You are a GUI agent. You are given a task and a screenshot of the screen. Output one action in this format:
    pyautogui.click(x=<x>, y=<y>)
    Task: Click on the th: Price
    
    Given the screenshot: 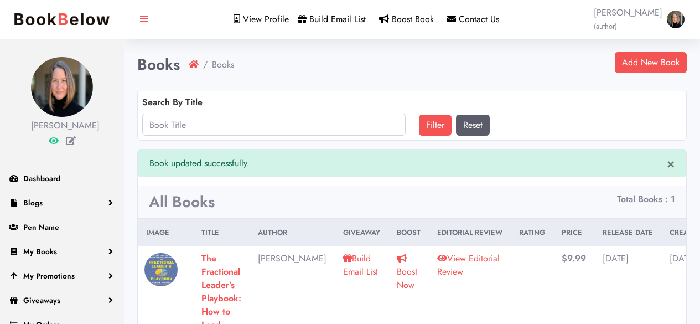 What is the action you would take?
    pyautogui.click(x=574, y=232)
    